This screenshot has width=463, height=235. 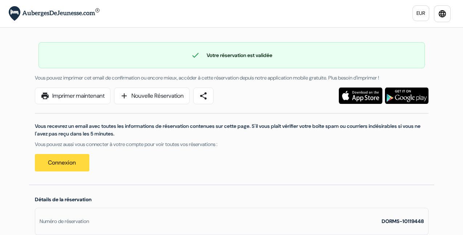 I want to click on p: Vous pouvez aussi vous connecter à votre compte pour voir toutes vos réservations :, so click(x=232, y=144).